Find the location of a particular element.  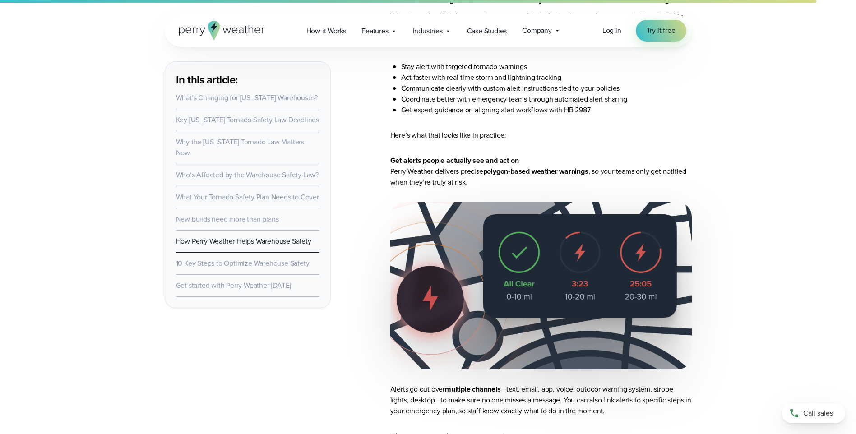

strong: multiple channels is located at coordinates (473, 389).